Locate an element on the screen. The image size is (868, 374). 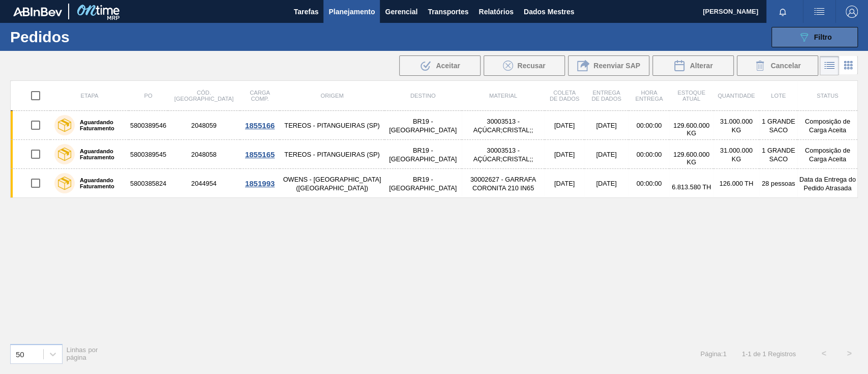
font: 2048058 is located at coordinates (204, 154).